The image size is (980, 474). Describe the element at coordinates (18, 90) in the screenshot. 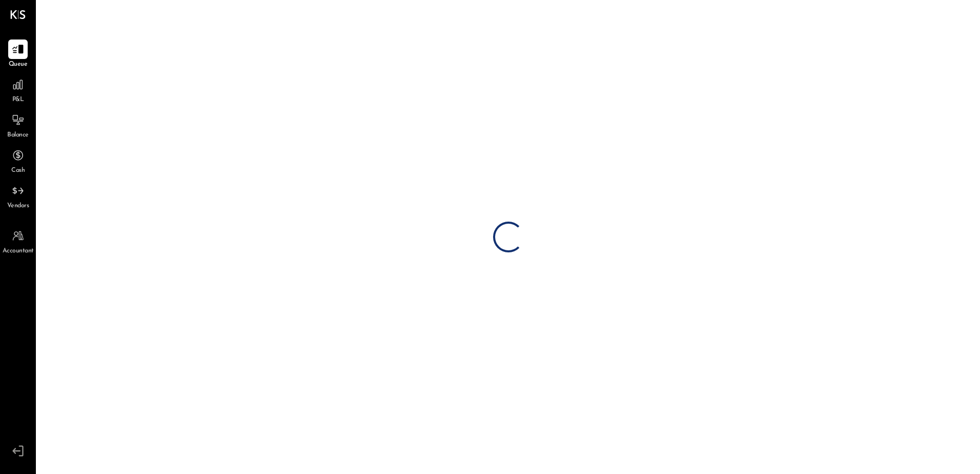

I see `a: P&L` at that location.